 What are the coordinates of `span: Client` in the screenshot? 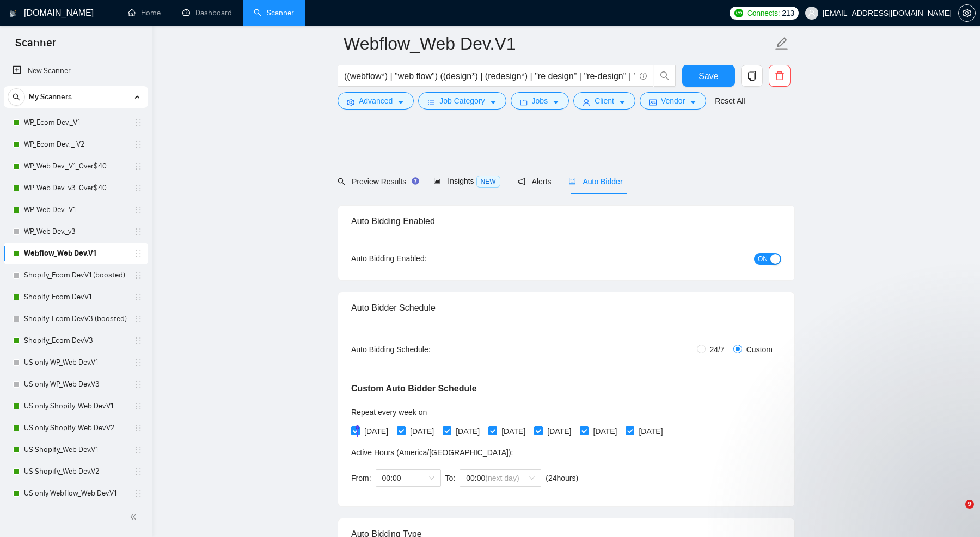 It's located at (605, 101).